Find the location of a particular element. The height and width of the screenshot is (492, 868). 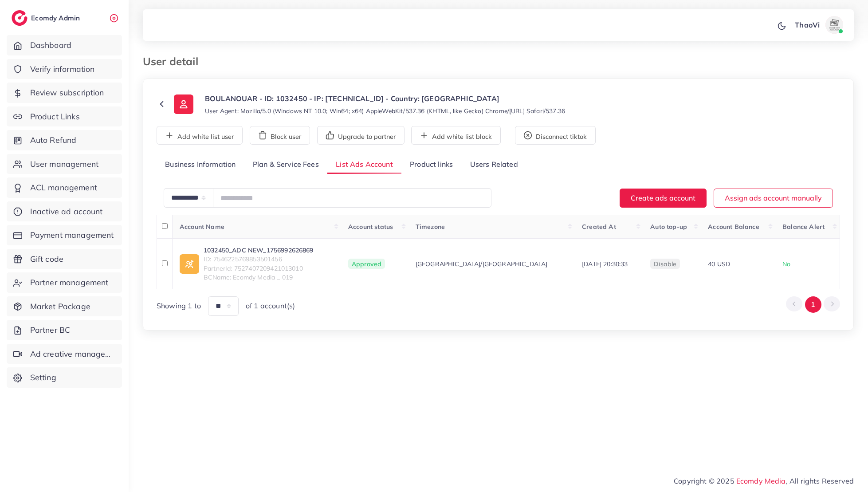

button: Disconnect tiktok is located at coordinates (555, 135).